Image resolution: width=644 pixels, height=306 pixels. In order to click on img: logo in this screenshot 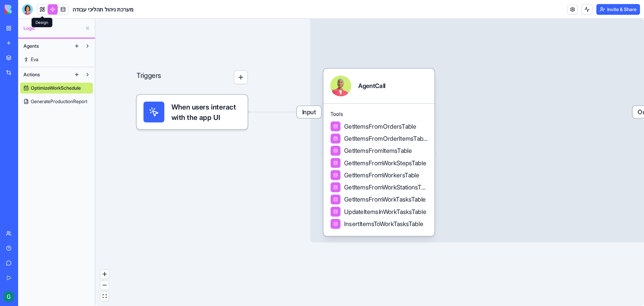, I will do `click(26, 10)`.